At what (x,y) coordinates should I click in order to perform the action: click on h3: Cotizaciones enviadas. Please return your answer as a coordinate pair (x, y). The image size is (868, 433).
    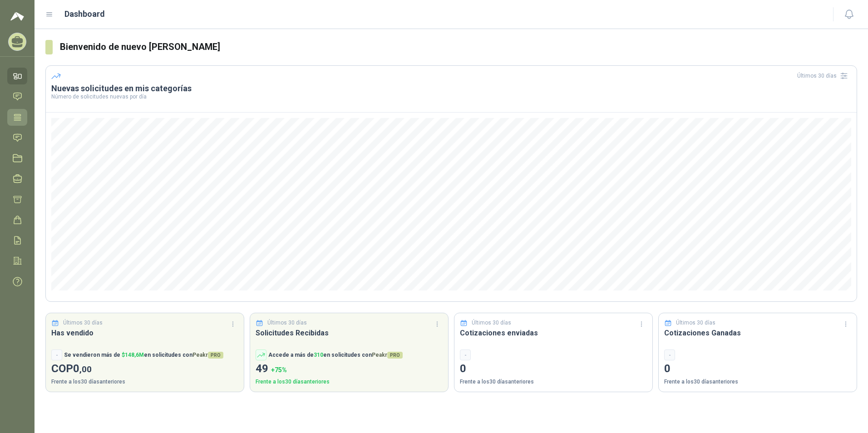
    Looking at the image, I should click on (553, 333).